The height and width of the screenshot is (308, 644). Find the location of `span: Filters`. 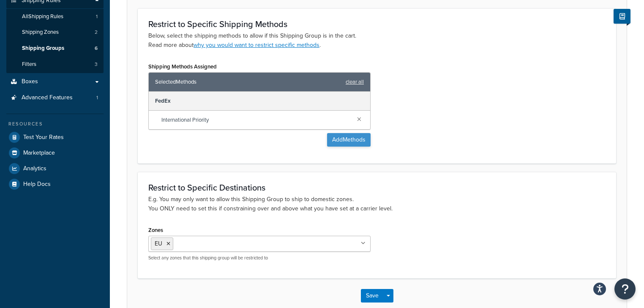

span: Filters is located at coordinates (29, 64).